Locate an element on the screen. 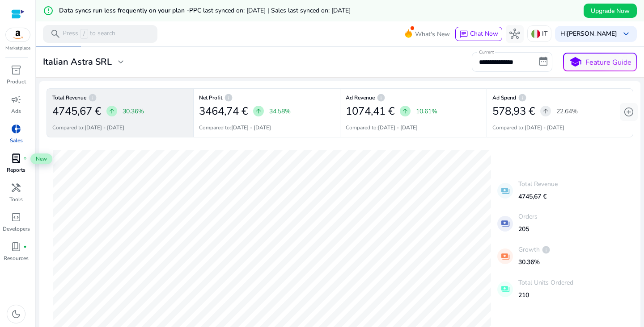 The width and height of the screenshot is (644, 327). p: Marketplace is located at coordinates (18, 49).